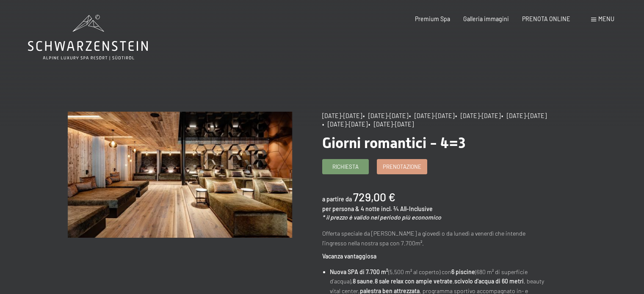  Describe the element at coordinates (393, 143) in the screenshot. I see `span: Giorni romantici - 4=3` at that location.